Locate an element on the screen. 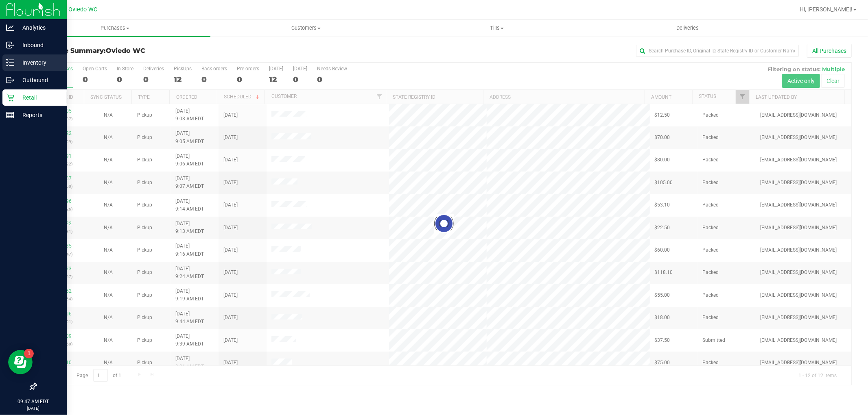 This screenshot has width=868, height=415. p: Inventory is located at coordinates (38, 63).